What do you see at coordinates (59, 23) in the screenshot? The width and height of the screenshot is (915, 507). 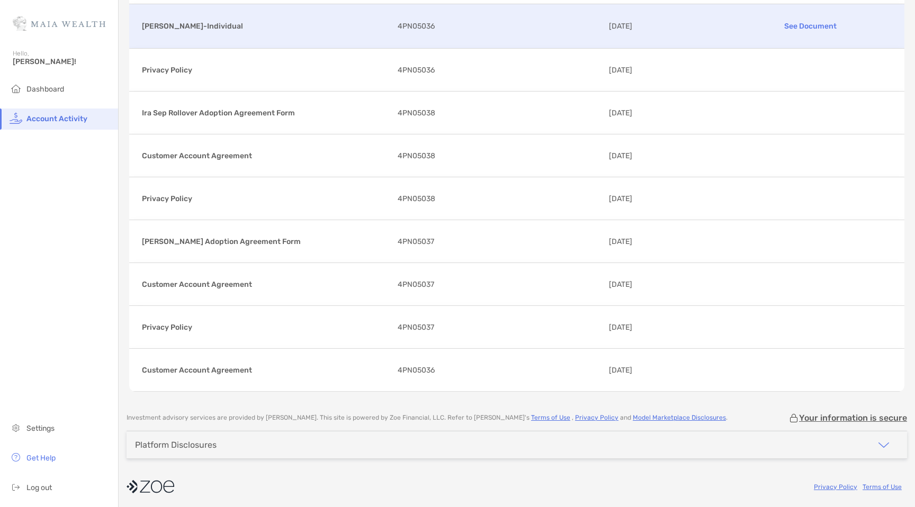 I see `img: Zoe Logo` at bounding box center [59, 23].